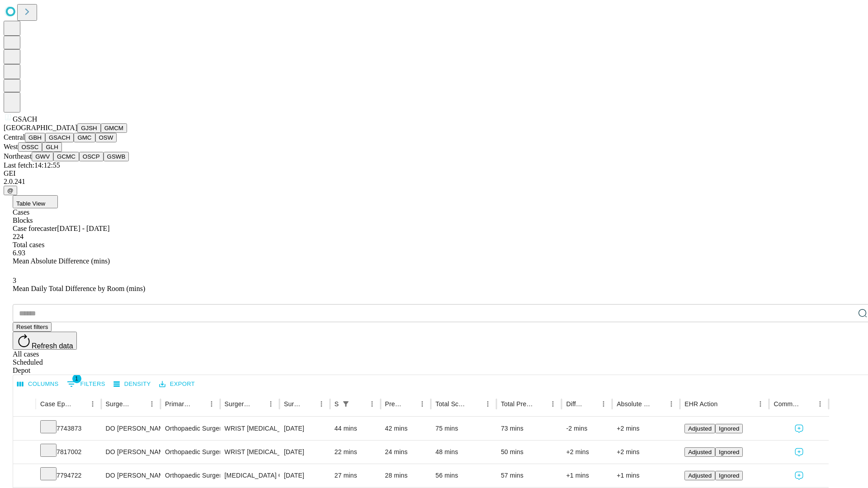  I want to click on span: Case forecaster, so click(35, 228).